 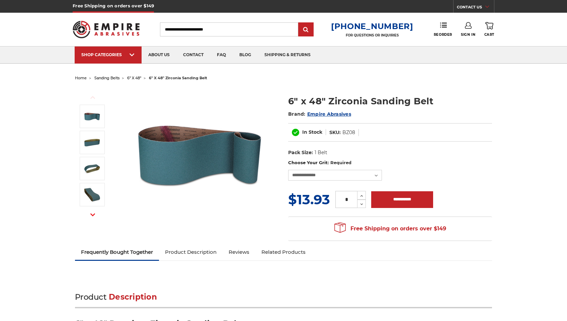 What do you see at coordinates (92, 195) in the screenshot?
I see `img: 6" x 48" Sanding Belt - Zirc` at bounding box center [92, 195].